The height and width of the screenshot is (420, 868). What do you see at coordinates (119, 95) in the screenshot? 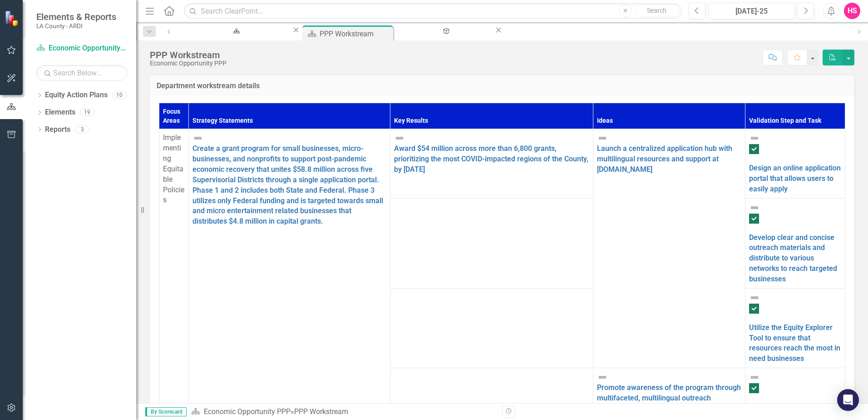
I see `div: 10` at bounding box center [119, 95].